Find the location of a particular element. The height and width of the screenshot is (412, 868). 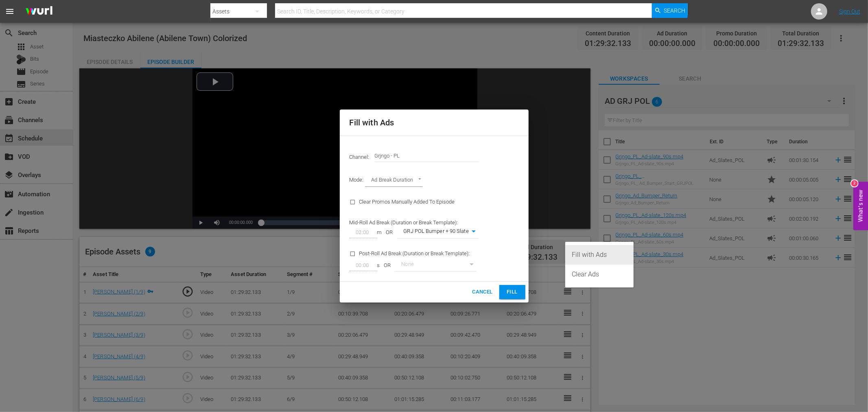

button: Open Feedback Widget is located at coordinates (861, 206).